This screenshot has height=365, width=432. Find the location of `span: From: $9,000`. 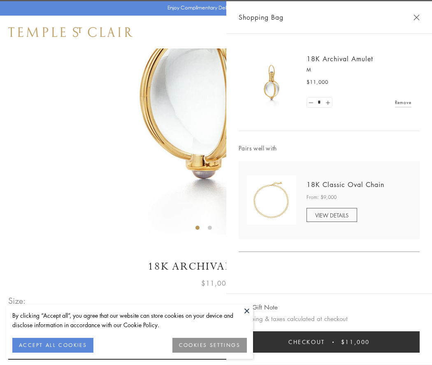

span: From: $9,000 is located at coordinates (321, 197).